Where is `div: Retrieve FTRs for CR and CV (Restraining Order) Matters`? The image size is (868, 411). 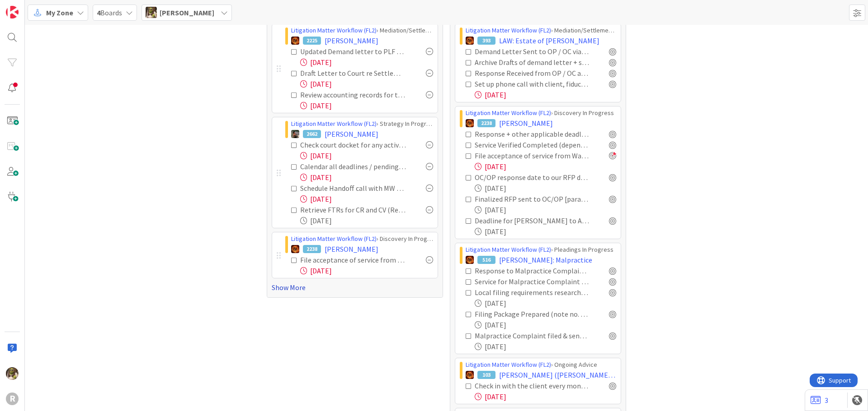
div: Retrieve FTRs for CR and CV (Restraining Order) Matters is located at coordinates (353, 210).